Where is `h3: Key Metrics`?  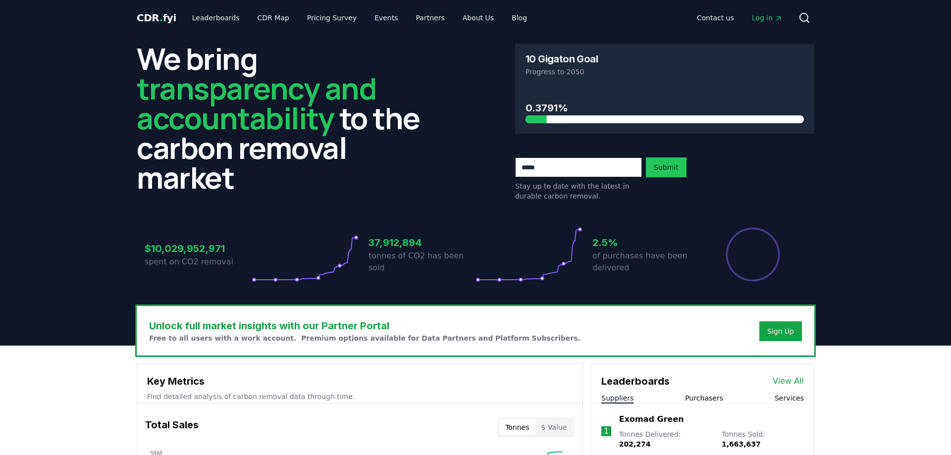
h3: Key Metrics is located at coordinates (360, 382).